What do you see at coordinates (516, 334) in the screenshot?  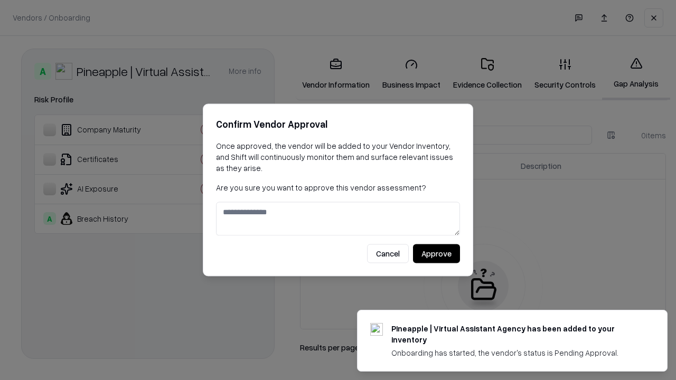 I see `div: Pineapple | Virtual Assistant Agency has been added to your inventory` at bounding box center [516, 334].